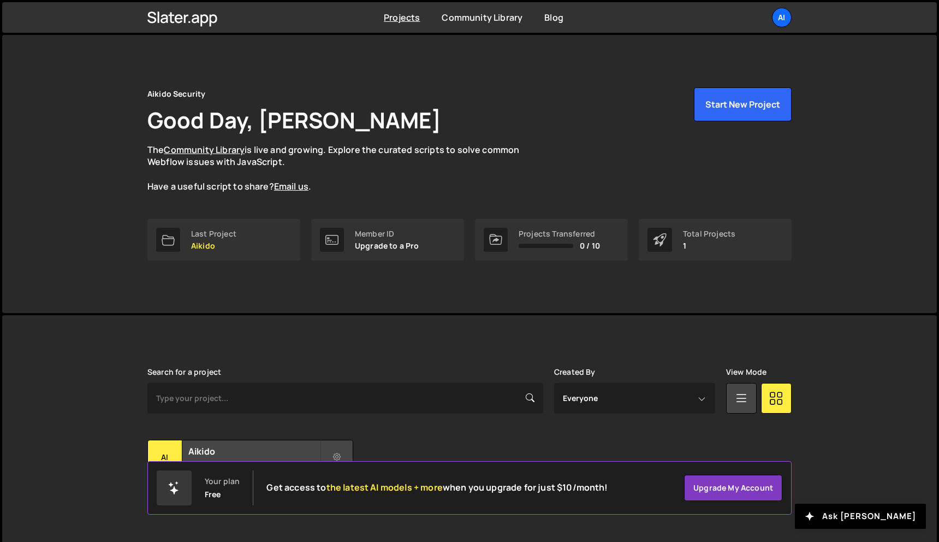  What do you see at coordinates (733, 487) in the screenshot?
I see `a: Upgrade my account` at bounding box center [733, 487].